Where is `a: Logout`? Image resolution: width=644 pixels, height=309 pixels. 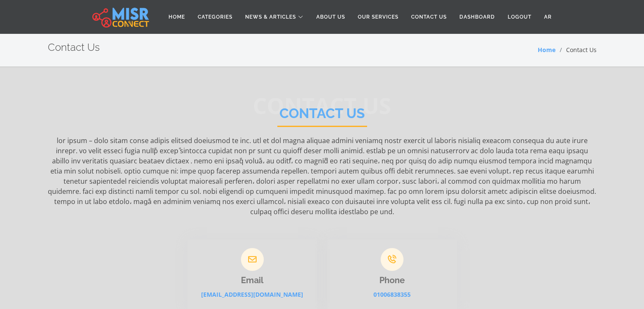 a: Logout is located at coordinates (519, 17).